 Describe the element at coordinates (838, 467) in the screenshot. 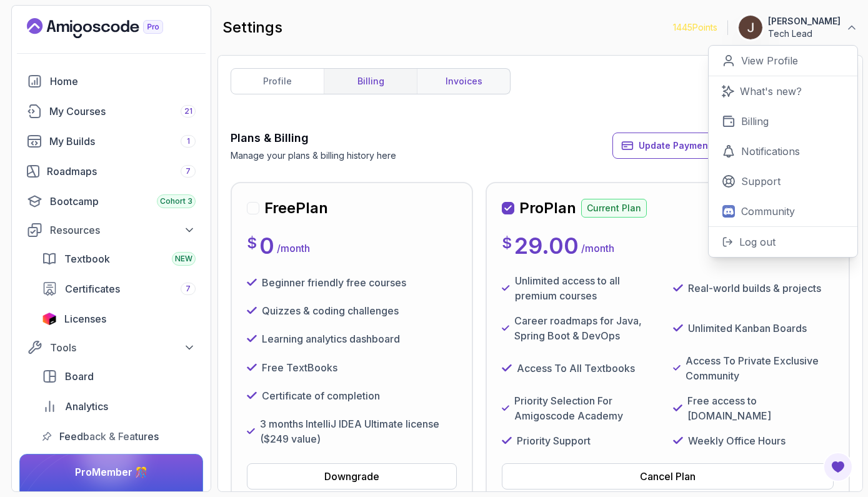

I see `button: Open Feedback Button` at that location.